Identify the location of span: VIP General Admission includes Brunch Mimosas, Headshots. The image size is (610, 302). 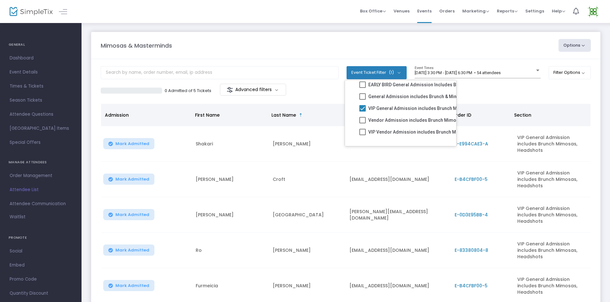
(433, 108).